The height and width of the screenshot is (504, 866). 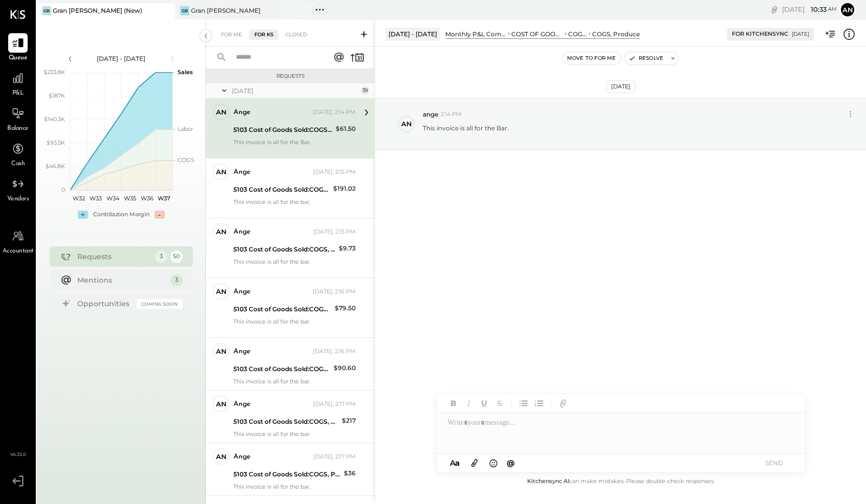 I want to click on a: P&L, so click(x=18, y=83).